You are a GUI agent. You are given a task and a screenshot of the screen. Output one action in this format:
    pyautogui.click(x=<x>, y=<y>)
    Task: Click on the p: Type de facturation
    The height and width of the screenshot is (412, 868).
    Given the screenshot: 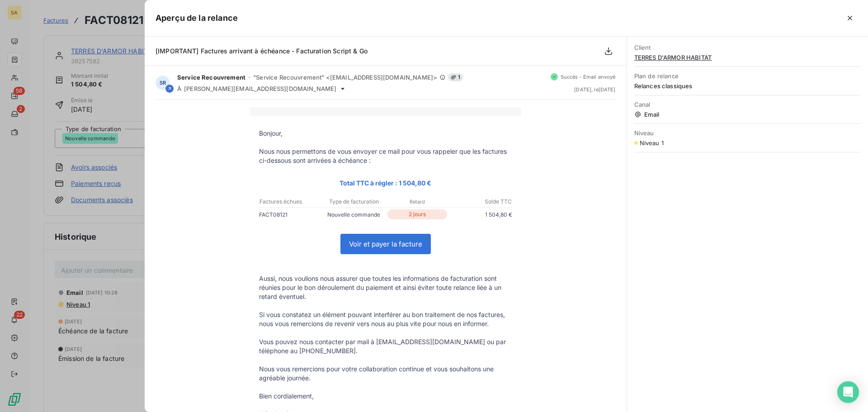 What is the action you would take?
    pyautogui.click(x=354, y=201)
    